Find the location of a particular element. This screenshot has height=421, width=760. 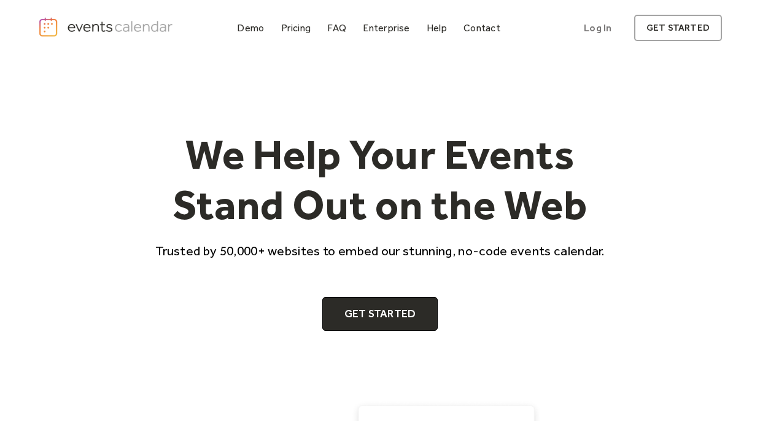

a: Enterprise is located at coordinates (386, 28).